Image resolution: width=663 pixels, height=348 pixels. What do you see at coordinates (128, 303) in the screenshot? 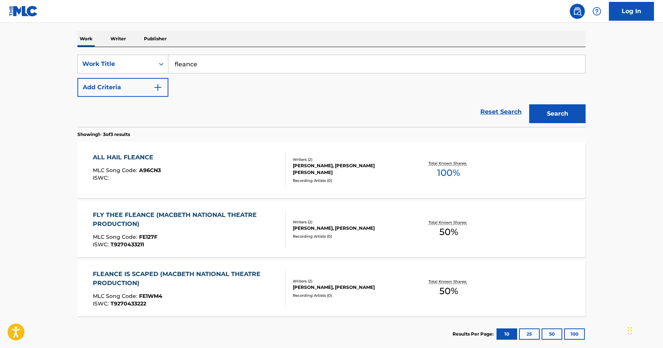
I see `span: T9270433222` at bounding box center [128, 303].